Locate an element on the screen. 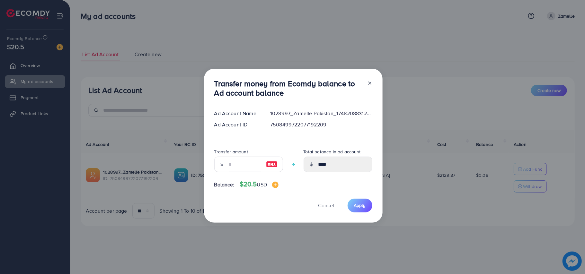 This screenshot has width=585, height=274. label: Total balance in ad account is located at coordinates (332, 152).